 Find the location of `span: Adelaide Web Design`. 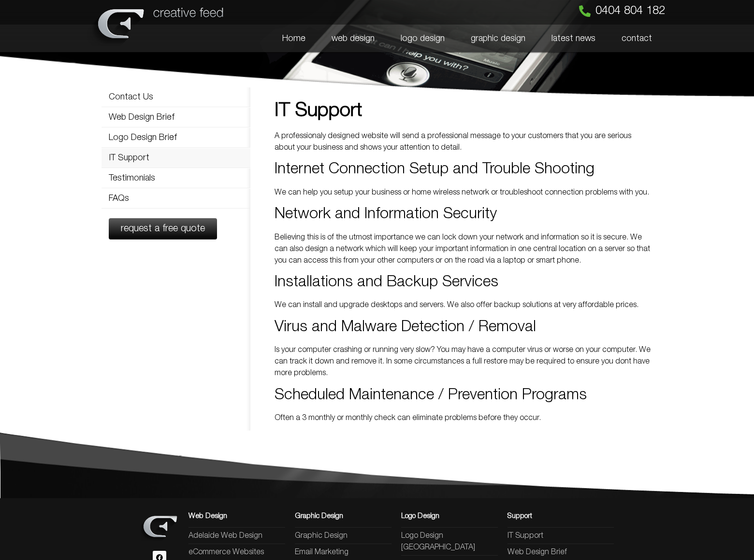

span: Adelaide Web Design is located at coordinates (225, 536).